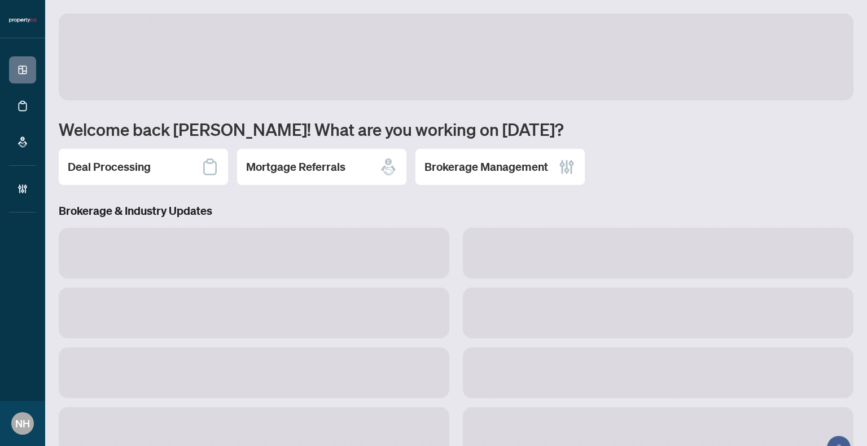  I want to click on h2: Mortgage Referrals, so click(296, 167).